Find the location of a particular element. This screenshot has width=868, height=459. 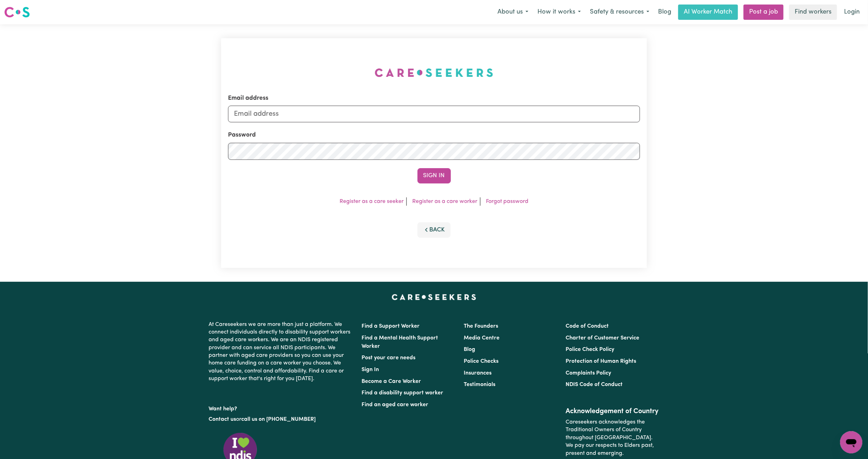

a: AI Worker Match is located at coordinates (708, 12).